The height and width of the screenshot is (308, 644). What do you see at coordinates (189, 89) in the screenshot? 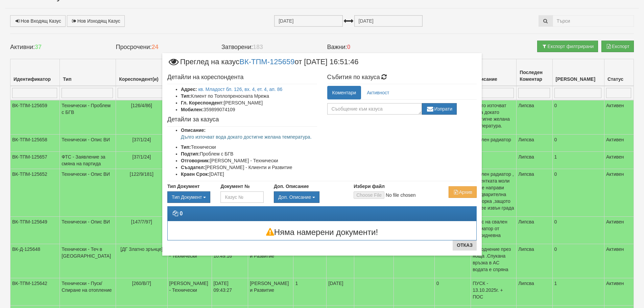
I see `b: Адрес:` at bounding box center [189, 89].